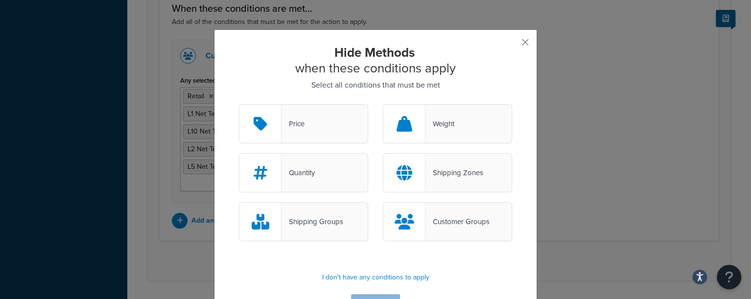 Image resolution: width=751 pixels, height=299 pixels. Describe the element at coordinates (375, 52) in the screenshot. I see `strong: Hide Methods` at that location.